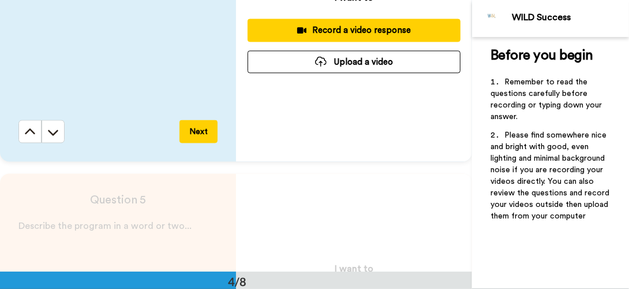  Describe the element at coordinates (354, 30) in the screenshot. I see `div: Record a video response` at that location.